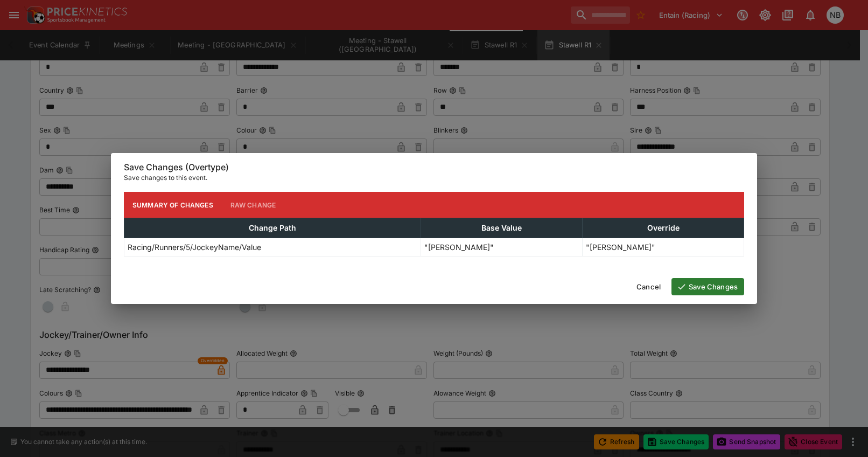  Describe the element at coordinates (502, 228) in the screenshot. I see `th: Base Value` at that location.